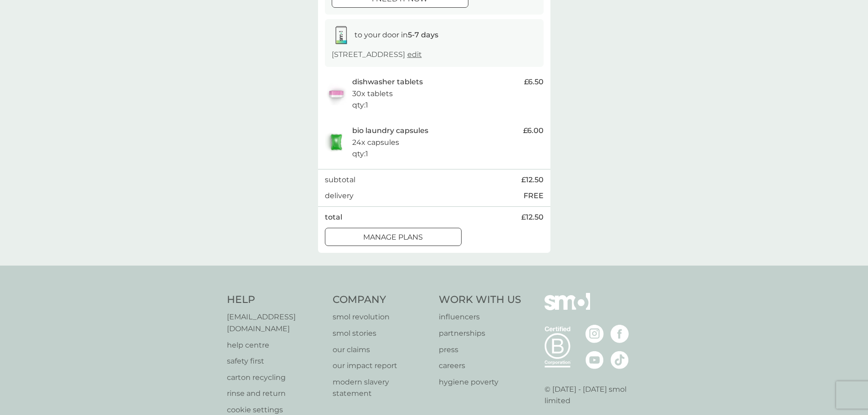  I want to click on span: £6.00, so click(533, 131).